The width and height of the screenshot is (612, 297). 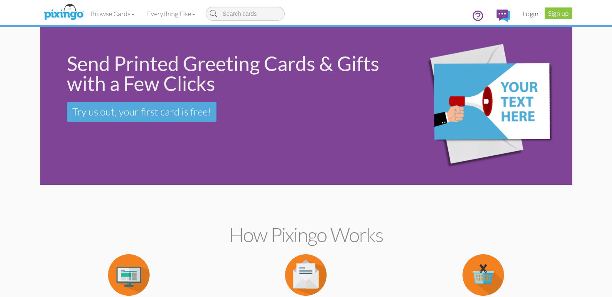 What do you see at coordinates (142, 112) in the screenshot?
I see `a: Try us out, your first card is free!` at bounding box center [142, 112].